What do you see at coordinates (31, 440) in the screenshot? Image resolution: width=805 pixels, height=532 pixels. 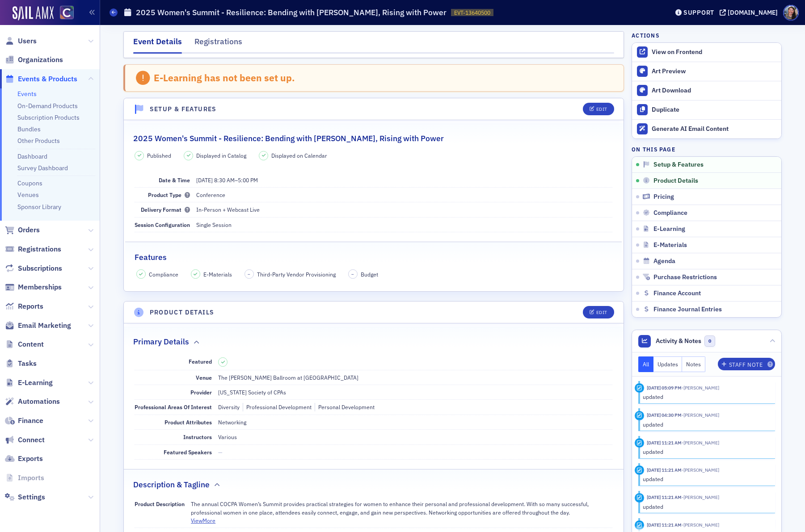 I see `span: Connect` at bounding box center [31, 440].